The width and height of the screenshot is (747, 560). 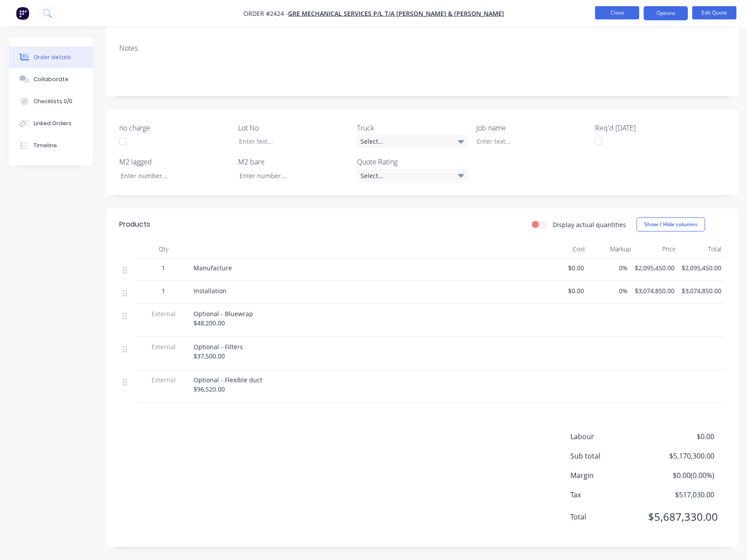 I want to click on span: Manufacture, so click(x=213, y=268).